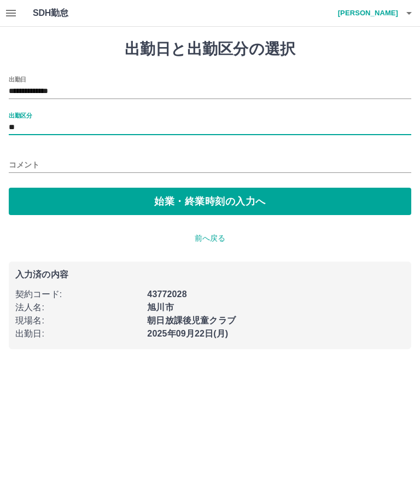  Describe the element at coordinates (210, 238) in the screenshot. I see `p: 前へ戻る` at that location.